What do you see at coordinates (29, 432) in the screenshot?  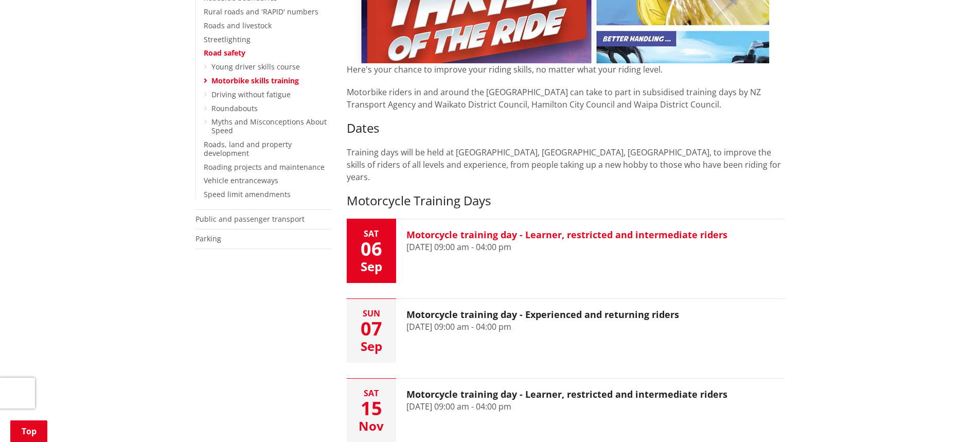 I see `a: Top` at bounding box center [29, 432].